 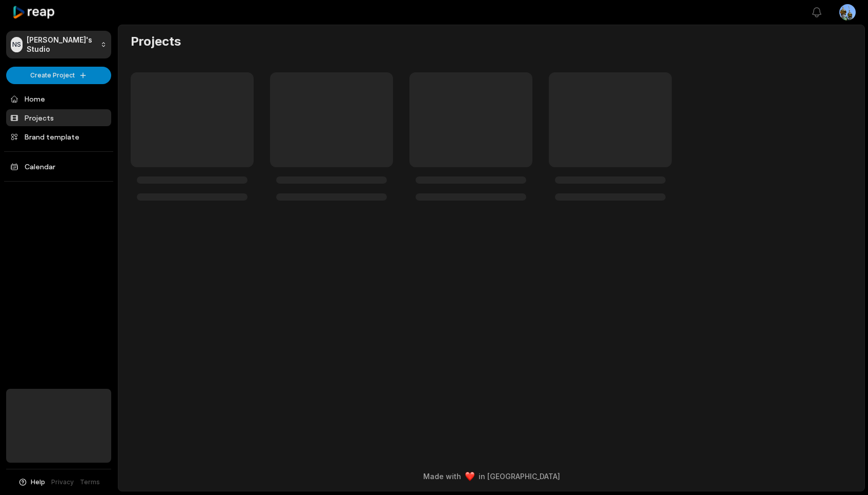 I want to click on a: Calendar, so click(x=58, y=166).